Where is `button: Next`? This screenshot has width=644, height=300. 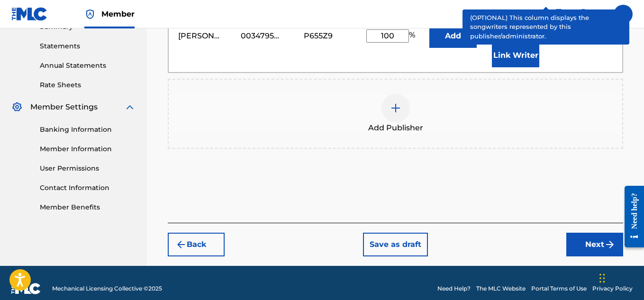
button: Next is located at coordinates (595, 245).